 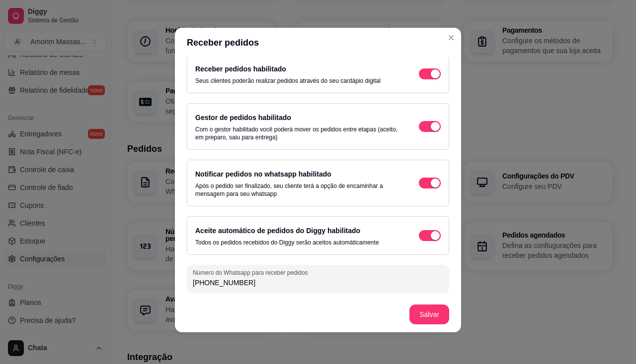 I want to click on p: Com o gestor habilitado você poderá mover os pedidos entre etapas (aceito, em preparo, saiu para ..., so click(x=297, y=133).